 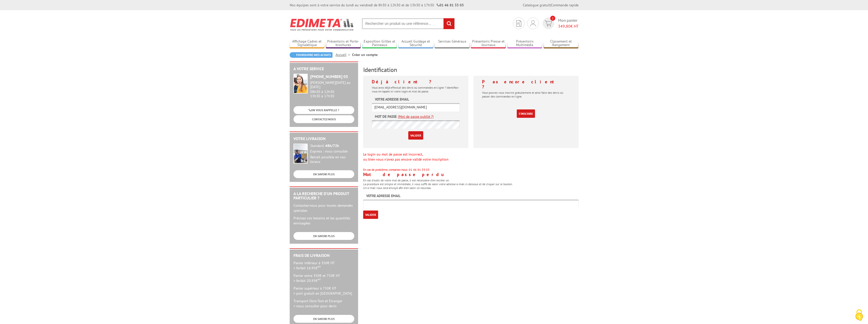 What do you see at coordinates (489, 44) in the screenshot?
I see `a: Présentoirs Presse et Journaux` at bounding box center [489, 44].